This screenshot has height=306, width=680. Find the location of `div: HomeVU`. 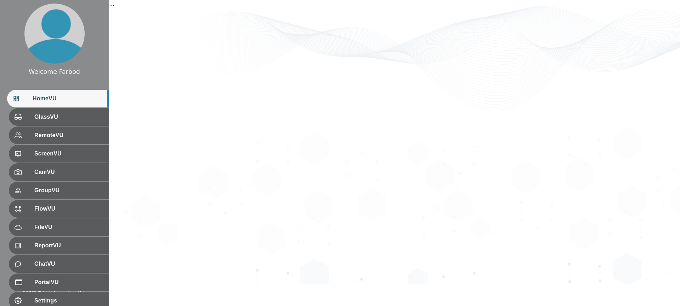

div: HomeVU is located at coordinates (58, 99).